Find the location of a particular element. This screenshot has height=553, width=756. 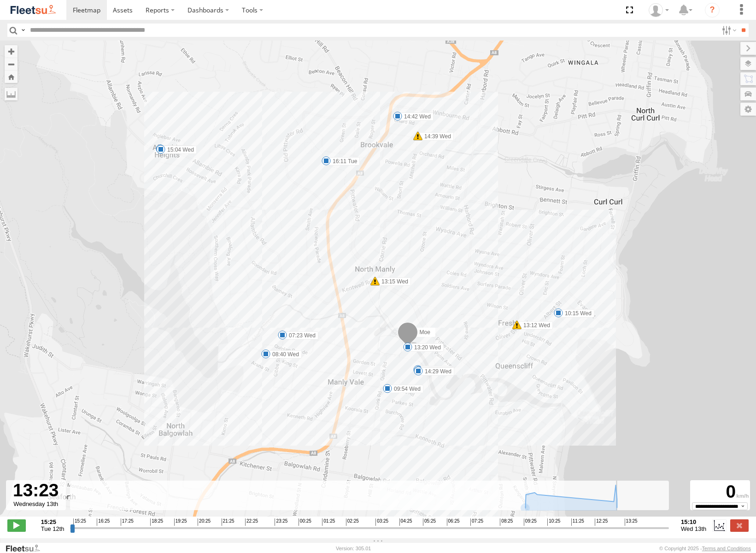

img: fleetsu-logo-horizontal.svg is located at coordinates (33, 10).